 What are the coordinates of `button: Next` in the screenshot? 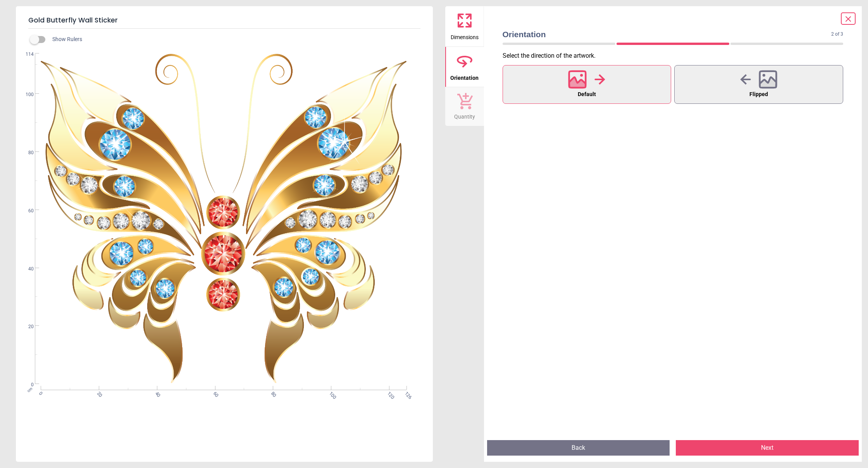 It's located at (767, 448).